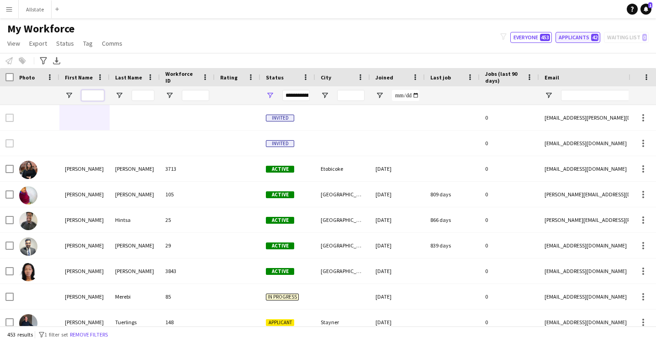 The height and width of the screenshot is (342, 656). What do you see at coordinates (343, 169) in the screenshot?
I see `div: Etobicoke` at bounding box center [343, 169].